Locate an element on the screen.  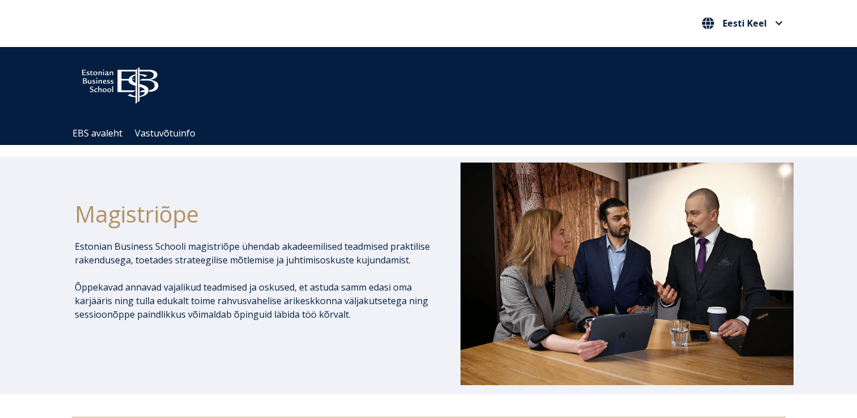
button: Eesti Keel is located at coordinates (742, 23).